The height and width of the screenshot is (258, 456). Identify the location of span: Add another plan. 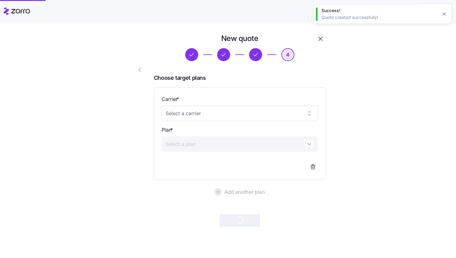
(244, 192).